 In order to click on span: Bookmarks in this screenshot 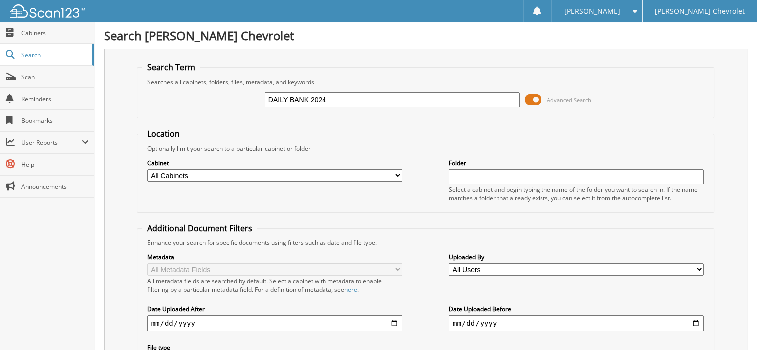, I will do `click(55, 120)`.